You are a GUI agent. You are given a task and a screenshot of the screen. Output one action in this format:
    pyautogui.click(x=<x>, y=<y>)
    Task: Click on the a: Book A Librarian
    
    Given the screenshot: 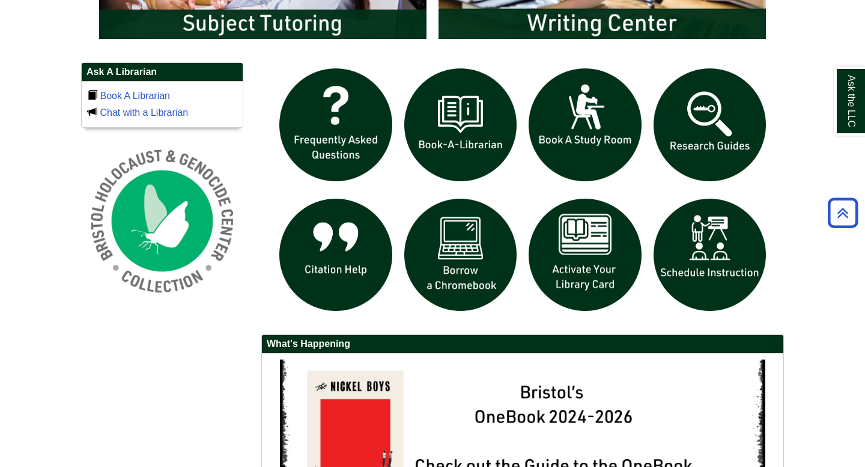 What is the action you would take?
    pyautogui.click(x=135, y=95)
    